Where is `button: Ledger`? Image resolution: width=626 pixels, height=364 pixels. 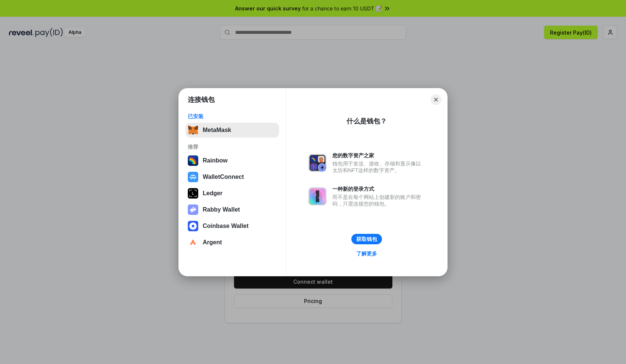 button: Ledger is located at coordinates (232, 194).